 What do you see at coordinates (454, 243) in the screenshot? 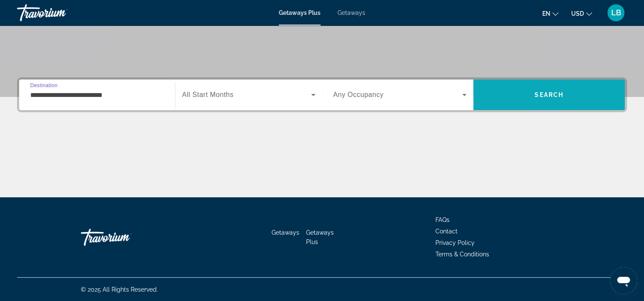
I see `a: Privacy Policy` at bounding box center [454, 243].